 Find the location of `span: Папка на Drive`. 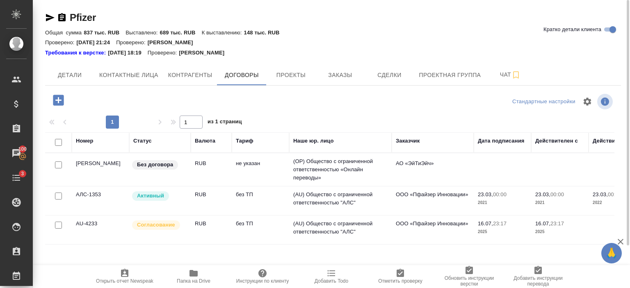

span: Папка на Drive is located at coordinates (194, 281).